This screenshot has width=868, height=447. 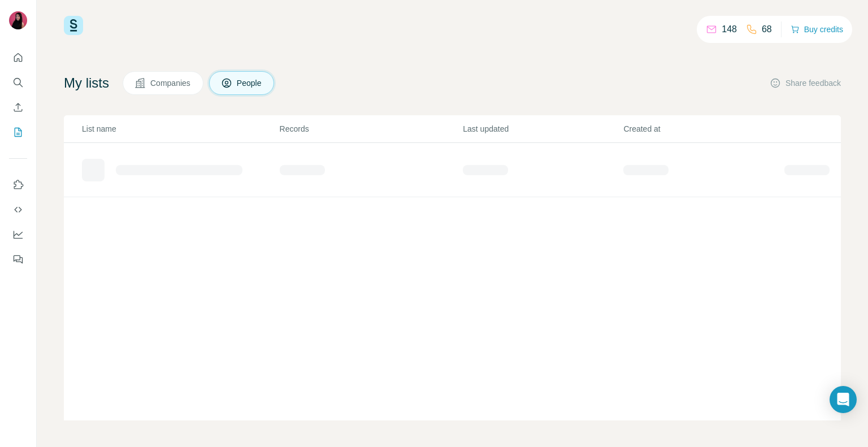 What do you see at coordinates (805, 83) in the screenshot?
I see `button: Share feedback` at bounding box center [805, 83].